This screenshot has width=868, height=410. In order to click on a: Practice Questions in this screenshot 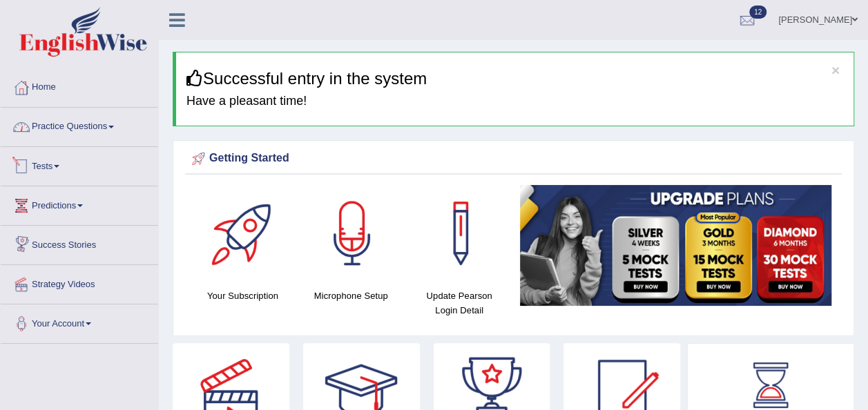, I will do `click(80, 125)`.